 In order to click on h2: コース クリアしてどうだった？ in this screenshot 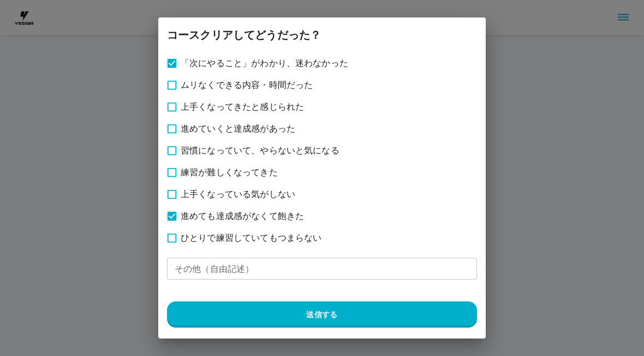, I will do `click(319, 35)`.